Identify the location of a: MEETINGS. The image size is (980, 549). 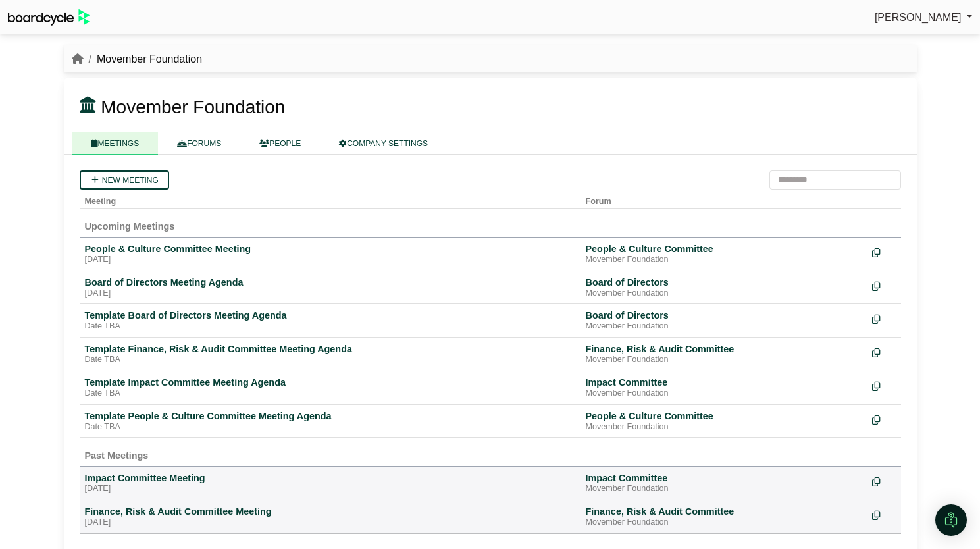
(115, 143).